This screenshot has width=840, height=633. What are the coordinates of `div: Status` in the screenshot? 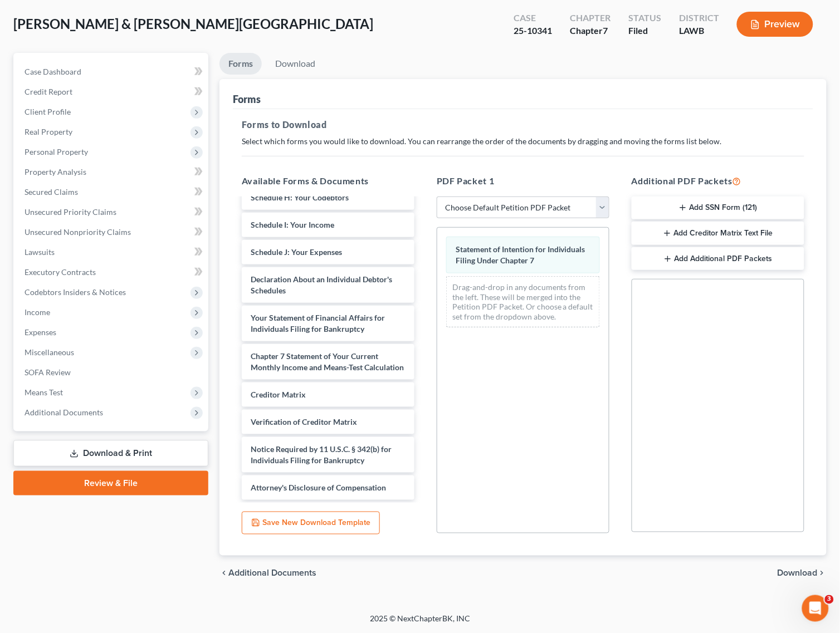 It's located at (645, 18).